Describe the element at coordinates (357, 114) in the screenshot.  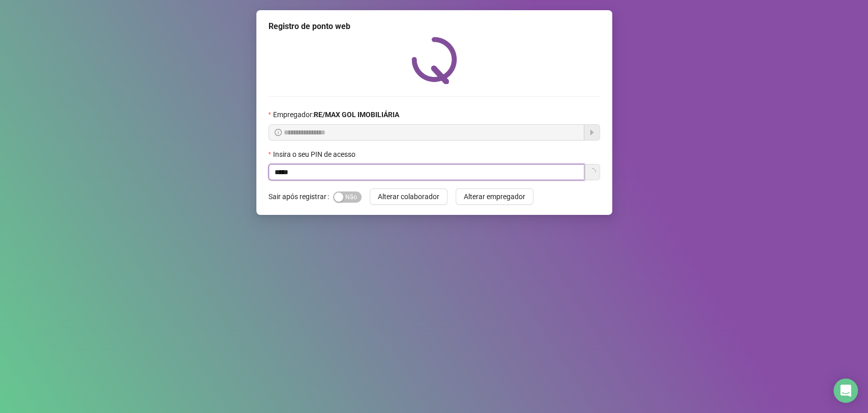
I see `strong: RE/MAX GOL IMOBILIÁRIA` at that location.